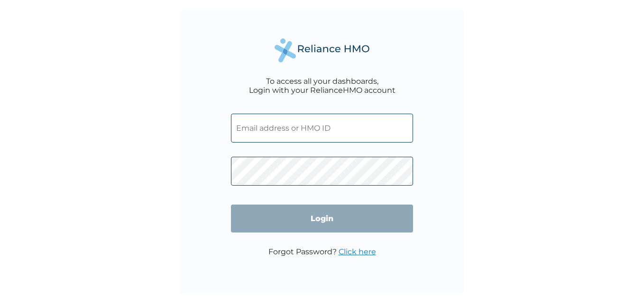  Describe the element at coordinates (322, 128) in the screenshot. I see `input: Email address or HMO ID` at that location.